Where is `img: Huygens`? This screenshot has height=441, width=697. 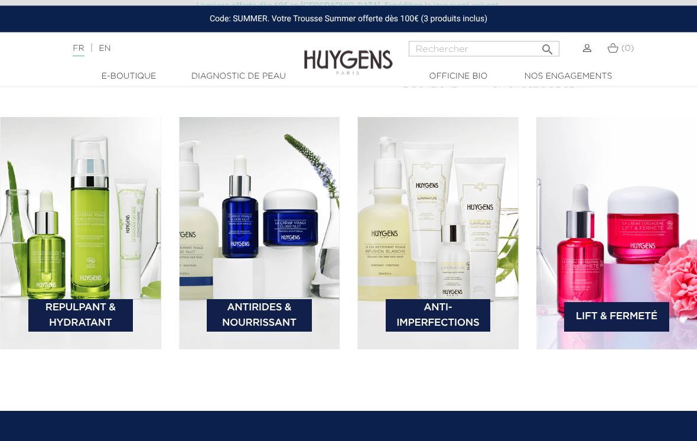
img: Huygens is located at coordinates (349, 54).